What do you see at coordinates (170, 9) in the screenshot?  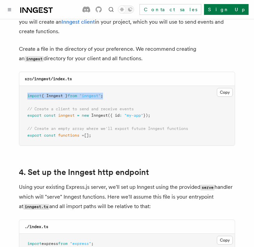 I see `a: Contact sales` at bounding box center [170, 9].